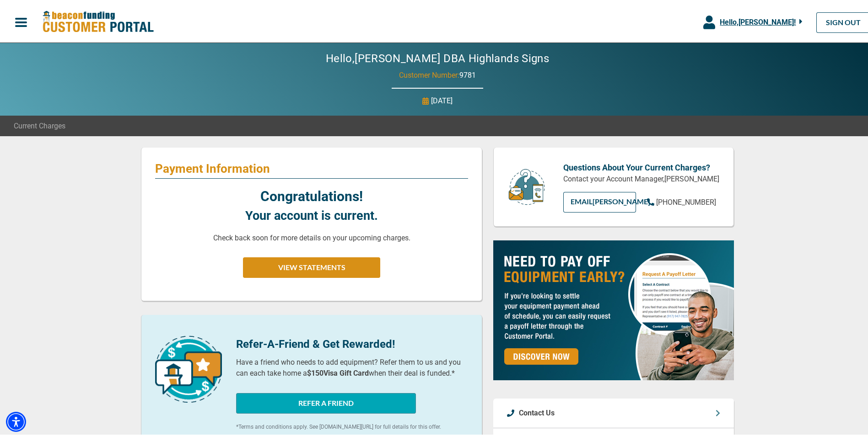 This screenshot has height=436, width=868. Describe the element at coordinates (40, 124) in the screenshot. I see `span: Current Charges` at that location.